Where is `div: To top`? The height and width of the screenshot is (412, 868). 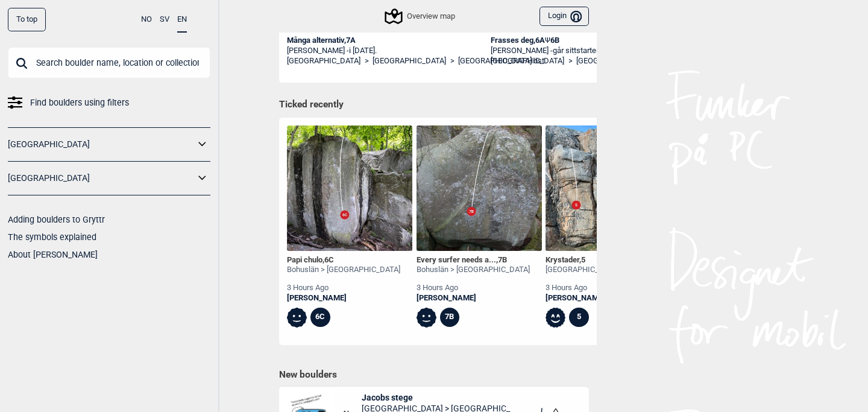
div: To top is located at coordinates (26, 20).